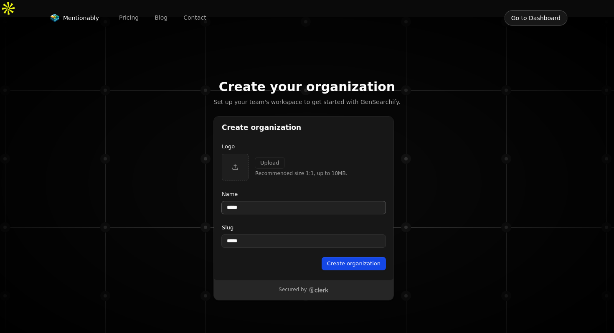 The image size is (614, 333). Describe the element at coordinates (536, 18) in the screenshot. I see `button: Go to Dashboard` at that location.